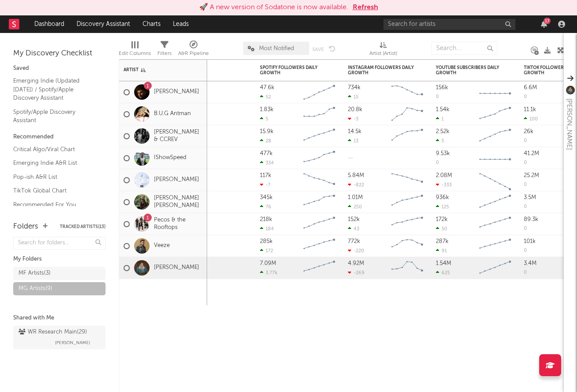 Image resolution: width=577 pixels, height=392 pixels. I want to click on div: 89.3k, so click(531, 219).